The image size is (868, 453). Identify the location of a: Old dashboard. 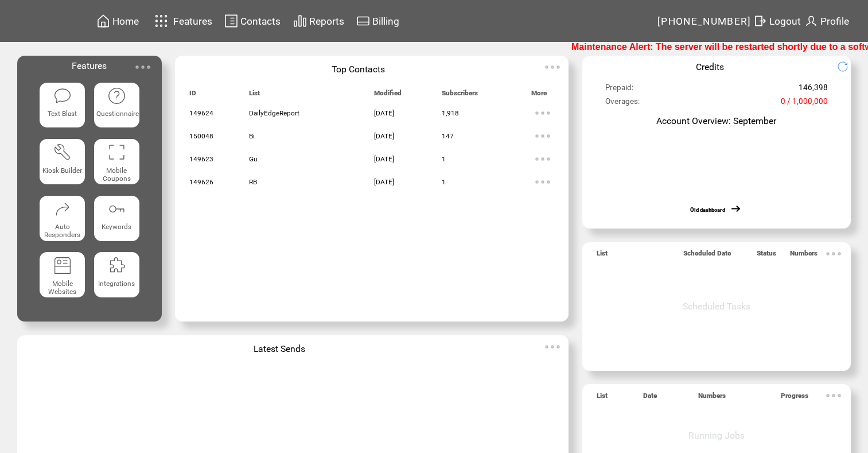
(707, 209).